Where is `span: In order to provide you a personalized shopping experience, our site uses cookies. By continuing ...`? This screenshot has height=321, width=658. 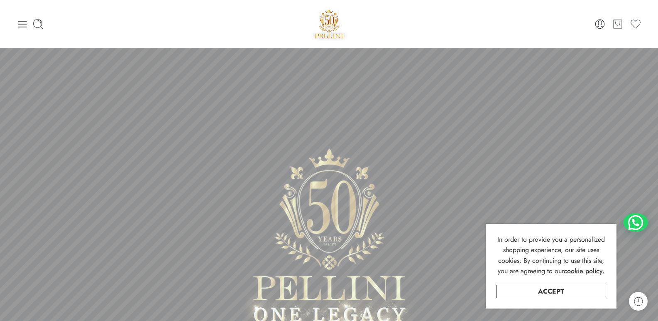
span: In order to provide you a personalized shopping experience, our site uses cookies. By continuing ... is located at coordinates (551, 255).